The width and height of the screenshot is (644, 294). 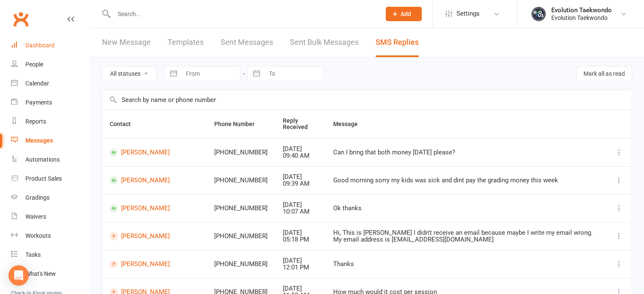 What do you see at coordinates (36, 122) in the screenshot?
I see `div: Reports` at bounding box center [36, 122].